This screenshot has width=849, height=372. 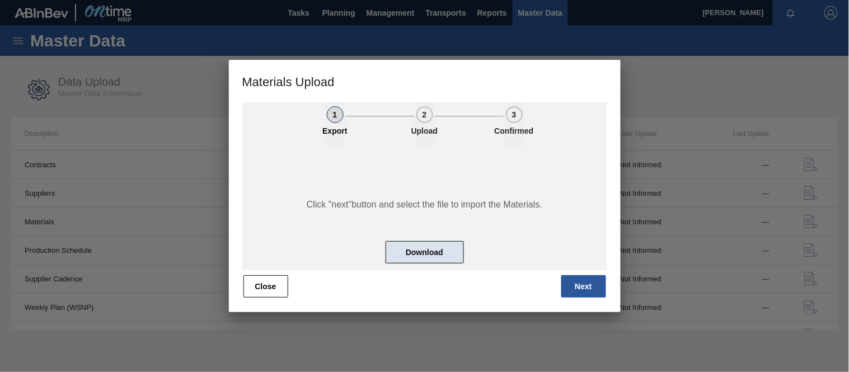 What do you see at coordinates (425, 131) in the screenshot?
I see `p: Upload` at bounding box center [425, 131].